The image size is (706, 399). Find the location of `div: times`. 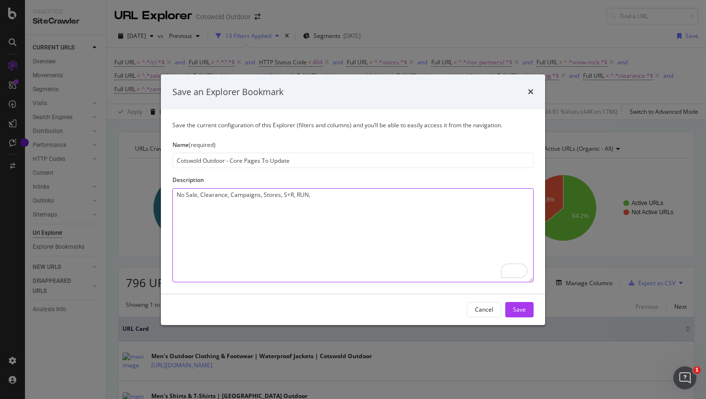

div: times is located at coordinates (531, 92).